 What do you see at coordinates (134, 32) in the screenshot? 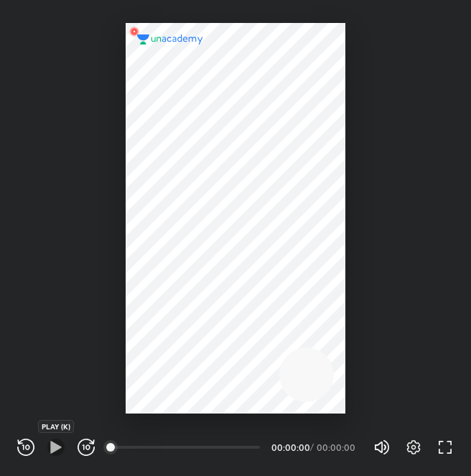
I see `img: wMgqJGBwKWe8AAAAABJRU5ErkJggg==` at bounding box center [134, 32].